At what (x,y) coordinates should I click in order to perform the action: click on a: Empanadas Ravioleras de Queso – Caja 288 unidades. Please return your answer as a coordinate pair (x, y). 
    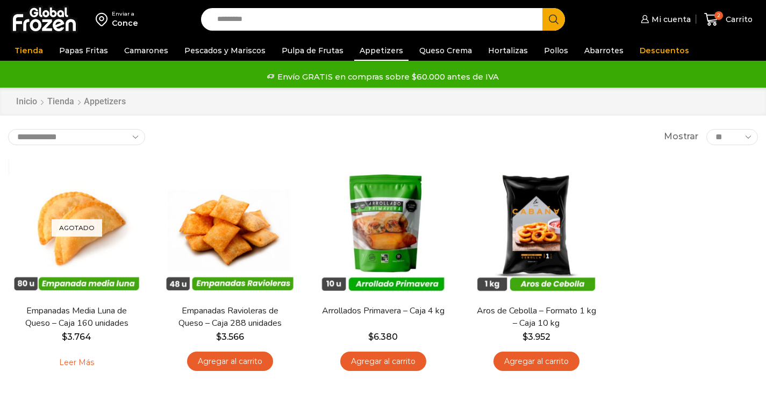
    Looking at the image, I should click on (230, 317).